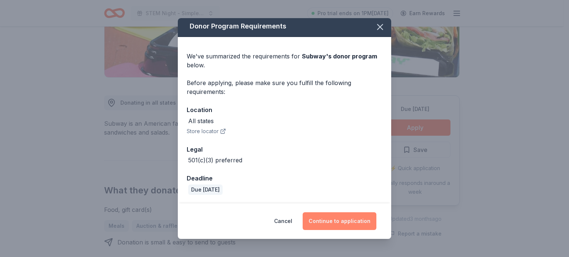  I want to click on div: Before applying, please make sure you fulfill the following requirements:, so click(285, 87).